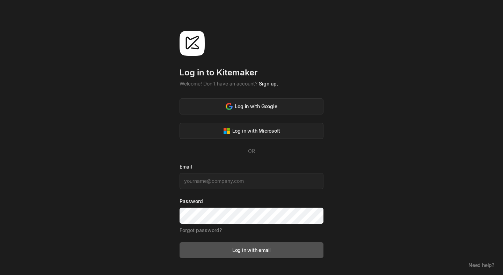 The height and width of the screenshot is (275, 503). I want to click on label: Password, so click(251, 201).